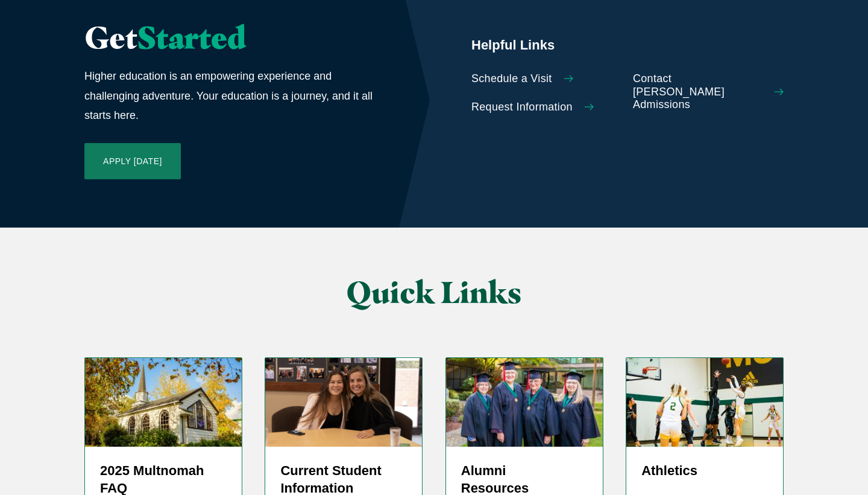 The width and height of the screenshot is (868, 495). Describe the element at coordinates (164, 402) in the screenshot. I see `img: Prayer Chapel in Fall` at that location.